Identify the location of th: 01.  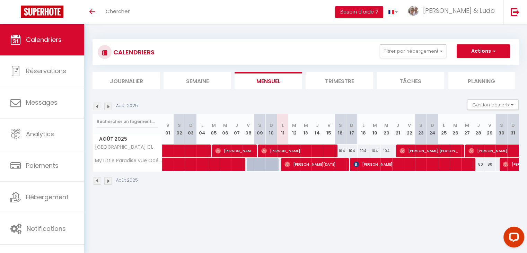
(168, 129).